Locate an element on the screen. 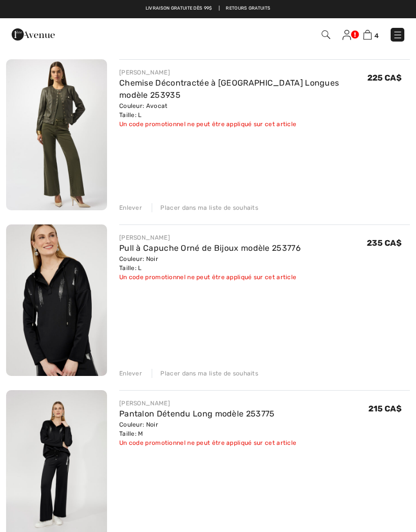  a: Pantalon Détendu Long modèle 253775 is located at coordinates (197, 414).